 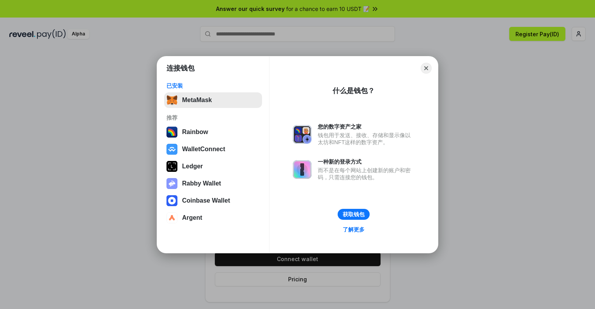 I want to click on button: 获取钱包, so click(x=354, y=215).